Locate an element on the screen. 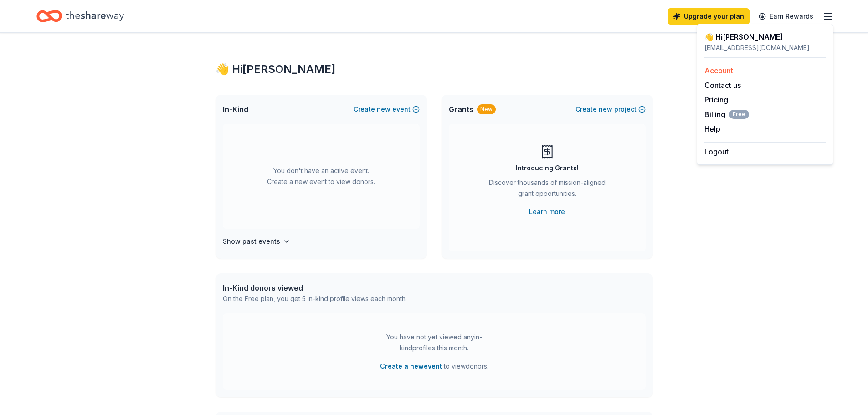 This screenshot has height=415, width=868. div: New is located at coordinates (486, 110).